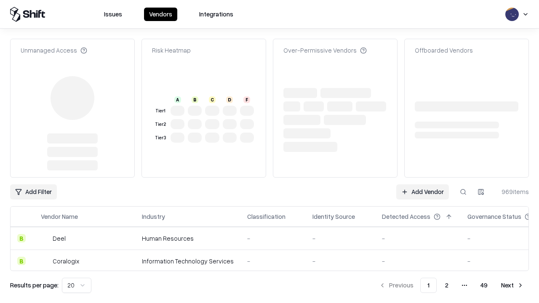  What do you see at coordinates (160, 124) in the screenshot?
I see `div: Tier 2` at bounding box center [160, 124].